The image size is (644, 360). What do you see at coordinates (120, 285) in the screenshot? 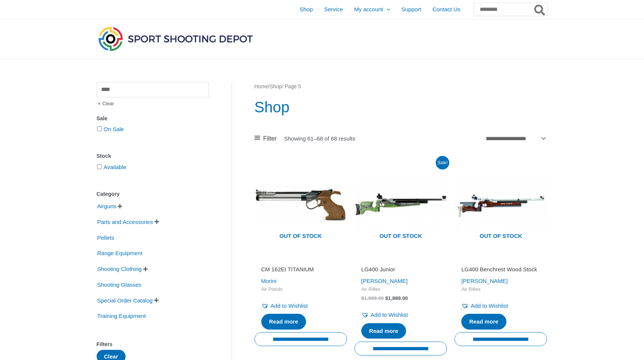
I see `span: Shooting Glasses` at bounding box center [120, 285].